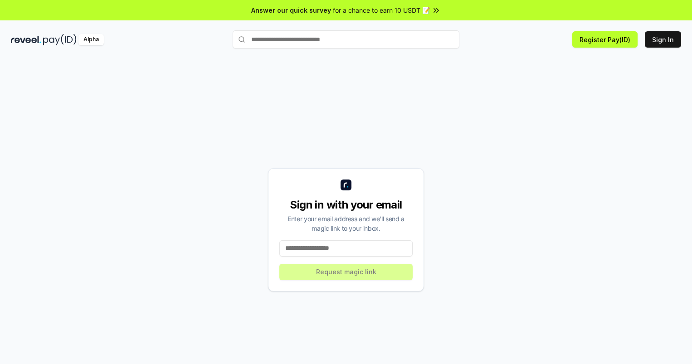  I want to click on img: logo_small, so click(346, 185).